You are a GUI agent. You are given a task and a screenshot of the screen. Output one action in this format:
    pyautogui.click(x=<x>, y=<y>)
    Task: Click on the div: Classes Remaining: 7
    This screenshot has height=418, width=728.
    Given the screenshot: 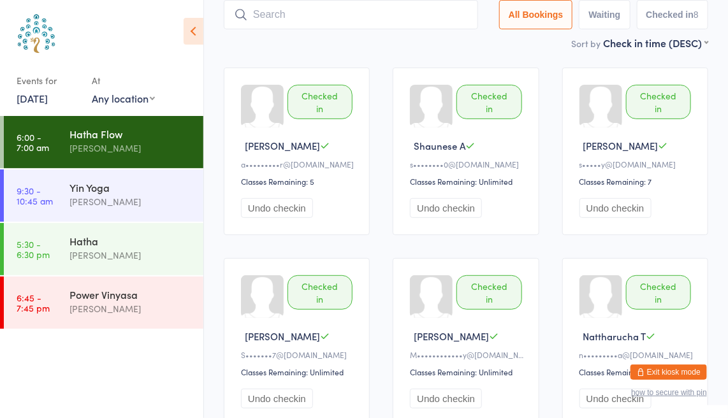 What is the action you would take?
    pyautogui.click(x=637, y=181)
    